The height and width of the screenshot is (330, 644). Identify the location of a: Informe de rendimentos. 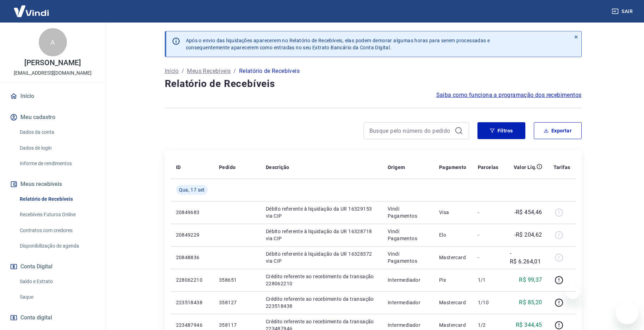
(57, 163).